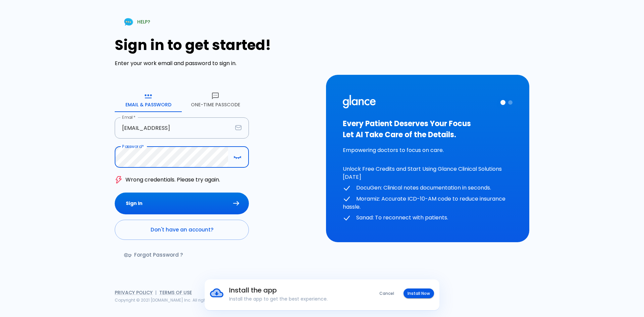  Describe the element at coordinates (428, 151) in the screenshot. I see `p: Empowering doctors to focus on care.` at that location.